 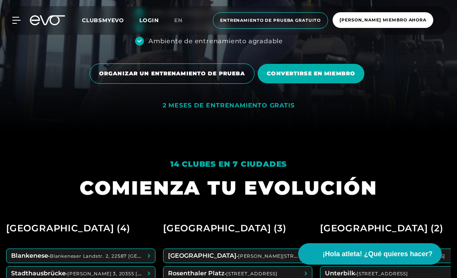 What do you see at coordinates (178, 20) in the screenshot?
I see `span: EN` at bounding box center [178, 20].